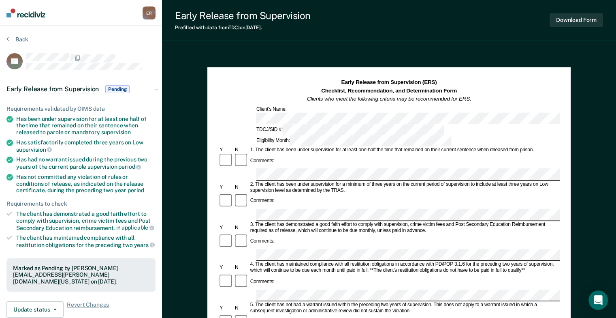 The image size is (616, 318). I want to click on button: Update status, so click(35, 309).